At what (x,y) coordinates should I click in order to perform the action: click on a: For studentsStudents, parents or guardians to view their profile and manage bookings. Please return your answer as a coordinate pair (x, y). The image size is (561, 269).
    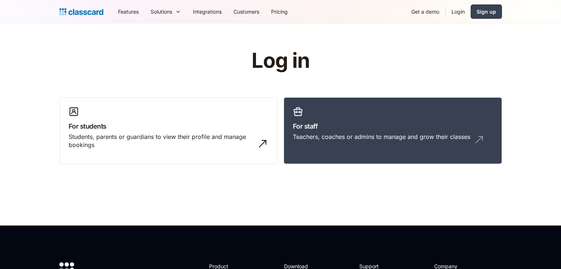
    Looking at the image, I should click on (169, 131).